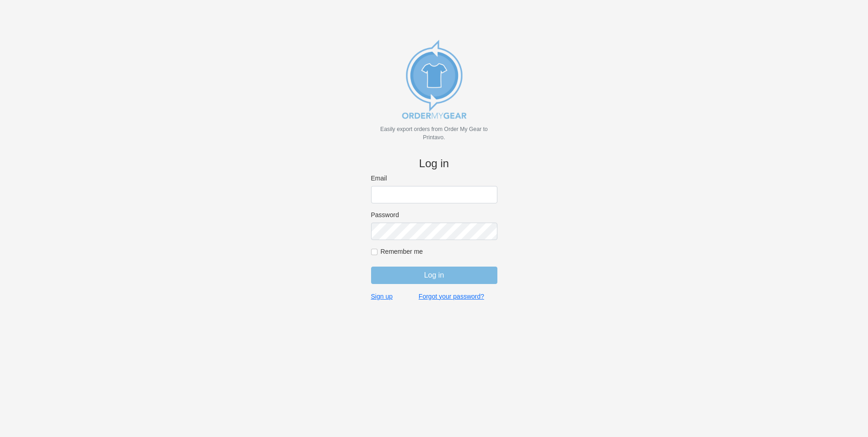 This screenshot has height=437, width=868. Describe the element at coordinates (434, 134) in the screenshot. I see `p: Easily export orders from Order My Gear to Printavo.` at that location.